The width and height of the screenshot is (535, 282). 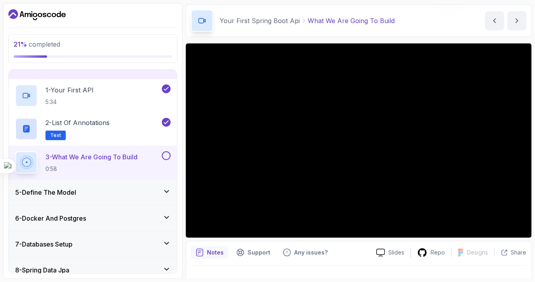 I want to click on button: 1-Your First API5:34, so click(x=93, y=96).